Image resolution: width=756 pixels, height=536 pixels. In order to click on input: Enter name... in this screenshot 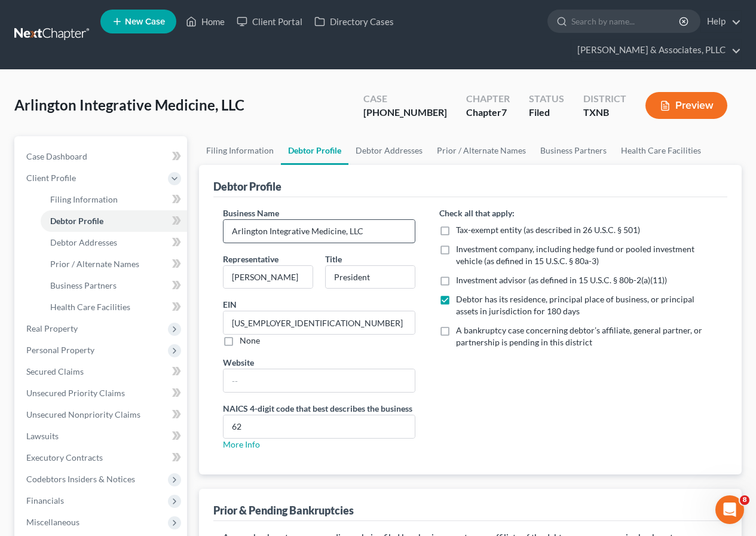, I will do `click(319, 232)`.